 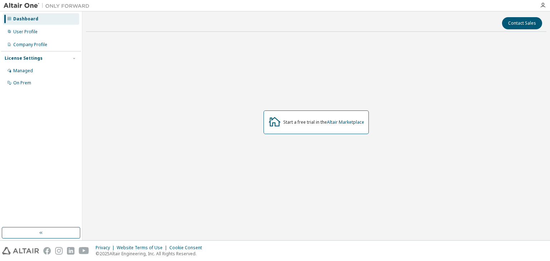 I want to click on div: Managed, so click(x=23, y=71).